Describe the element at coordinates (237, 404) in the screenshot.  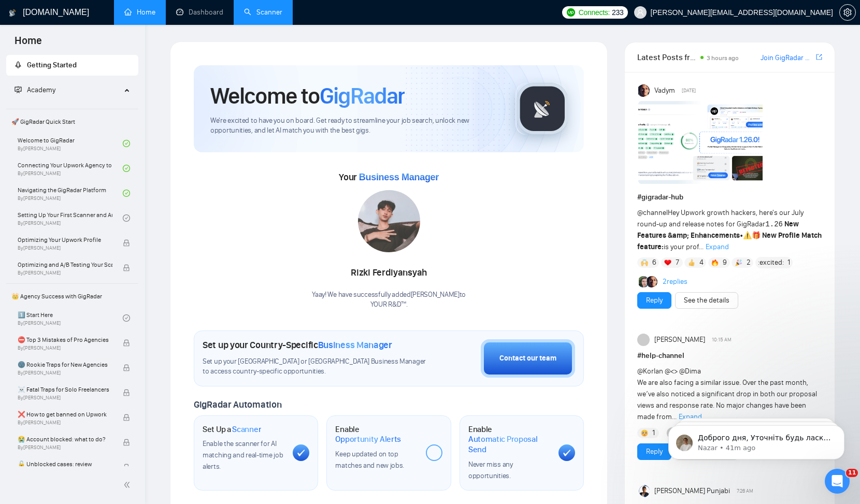
I see `span: GigRadar Automation` at that location.